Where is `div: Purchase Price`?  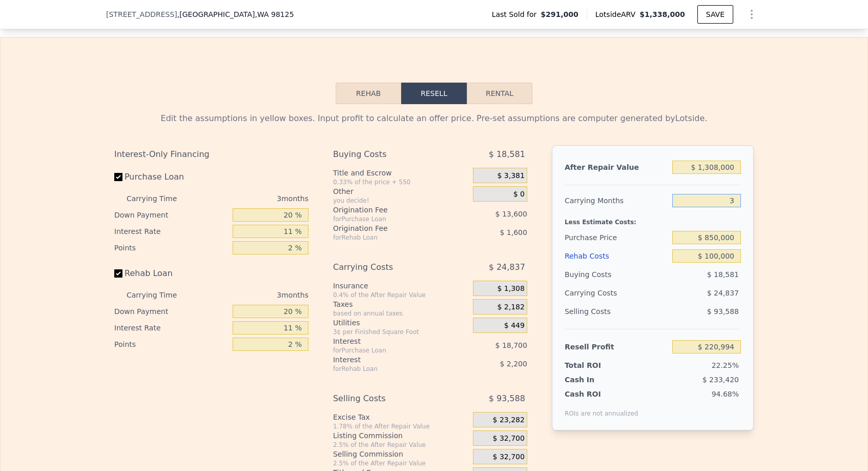 div: Purchase Price is located at coordinates (617, 237).